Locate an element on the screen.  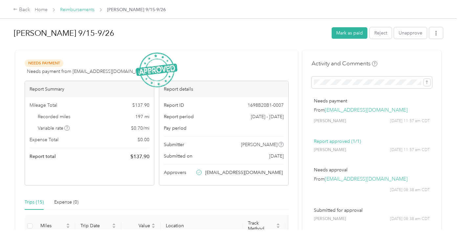
span: 197 mi is located at coordinates (142, 116).